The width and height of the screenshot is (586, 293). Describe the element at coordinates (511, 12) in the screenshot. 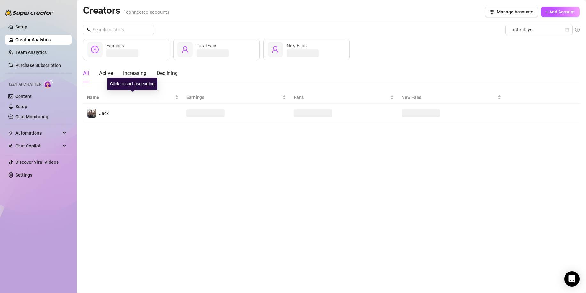

I see `button: Manage Accounts` at that location.